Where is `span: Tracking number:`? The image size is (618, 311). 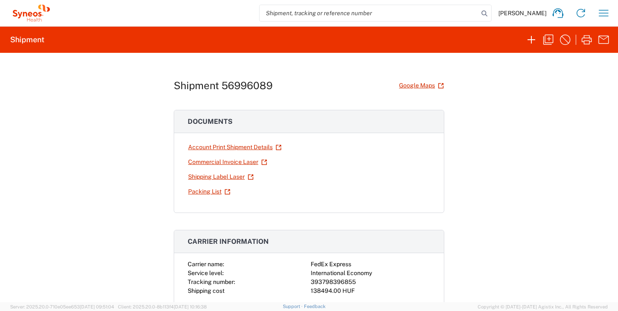
span: Tracking number: is located at coordinates (211, 282).